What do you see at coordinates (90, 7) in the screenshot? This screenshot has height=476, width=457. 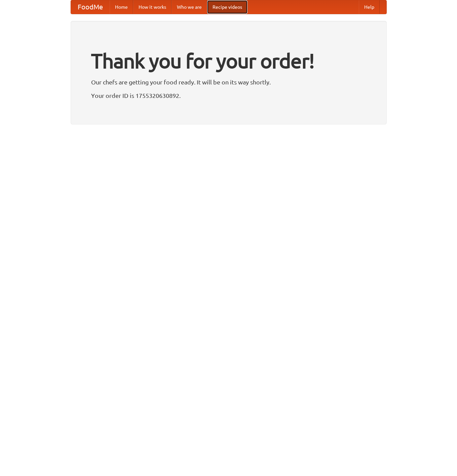 I see `a: FoodMe` at bounding box center [90, 7].